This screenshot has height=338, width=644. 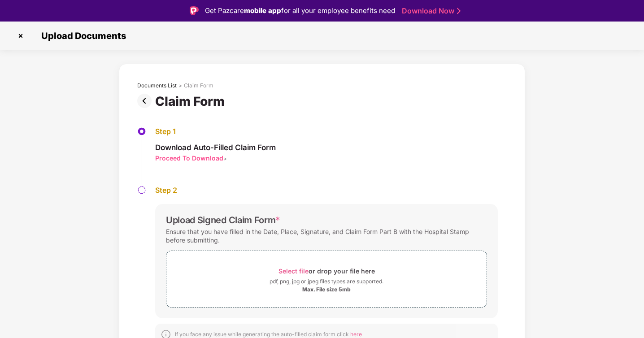 I want to click on div: Upload Signed Claim Form, so click(x=223, y=220).